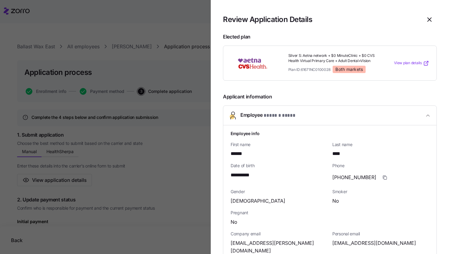  What do you see at coordinates (381, 144) in the screenshot?
I see `span: Last name` at bounding box center [381, 144].